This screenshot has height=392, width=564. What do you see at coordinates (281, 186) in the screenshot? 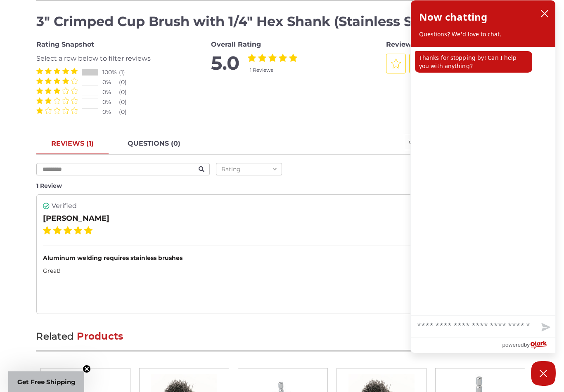
I see `div: 1 Review` at bounding box center [281, 186].